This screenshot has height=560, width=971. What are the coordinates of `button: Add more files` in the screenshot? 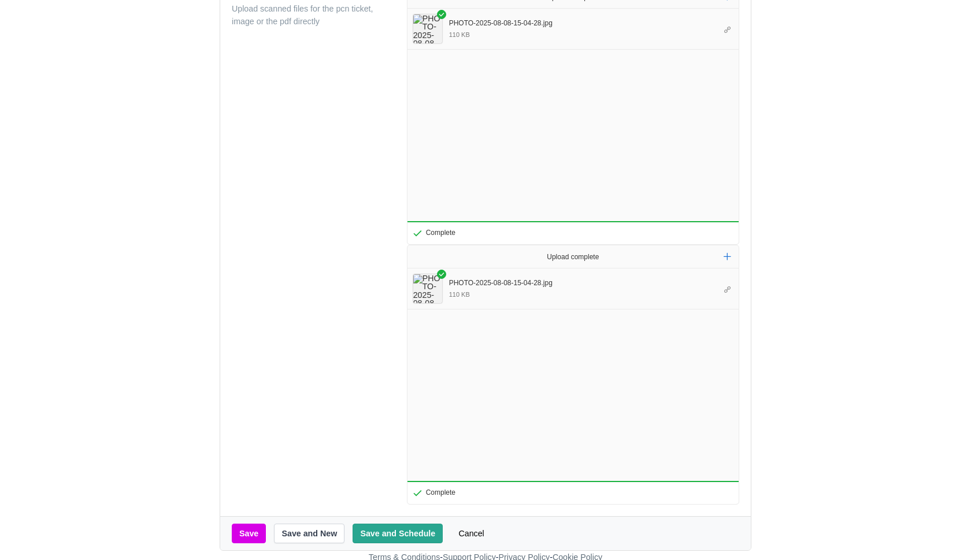 It's located at (727, 256).